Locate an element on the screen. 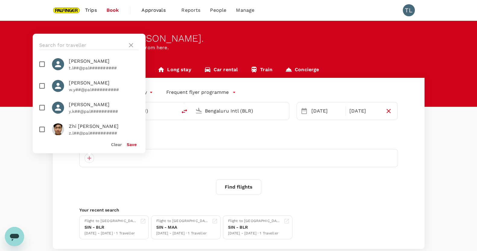  div: Travellers is located at coordinates (239, 143).